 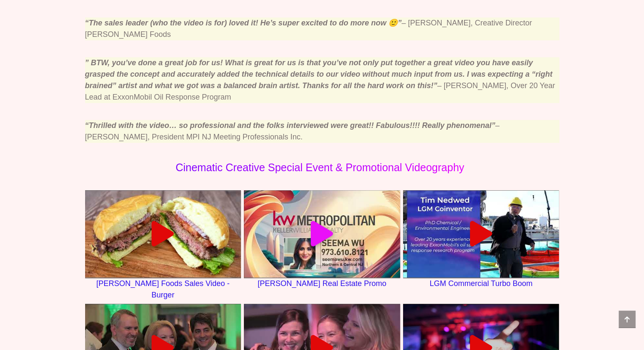 I want to click on cite: “The sales leader (who the video is for) loved it! He’s super excited to do more now 🙂”, so click(x=244, y=23).